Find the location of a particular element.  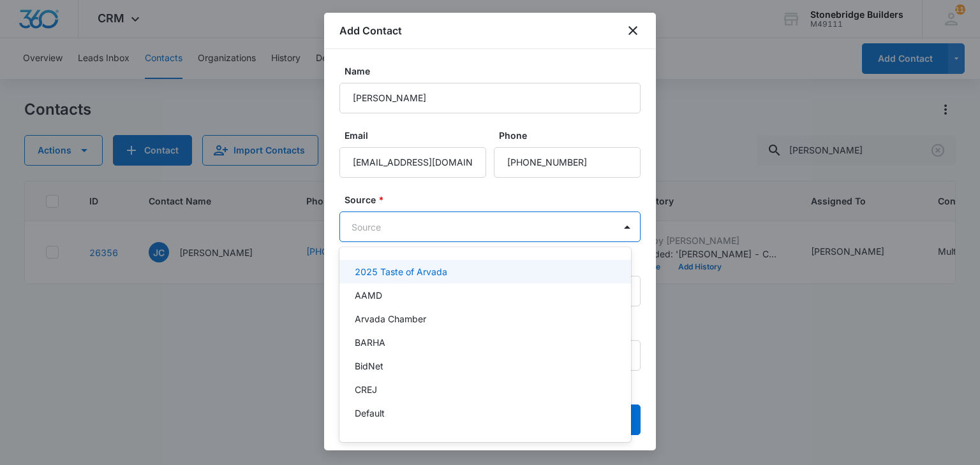

p: CREJ is located at coordinates (366, 390).